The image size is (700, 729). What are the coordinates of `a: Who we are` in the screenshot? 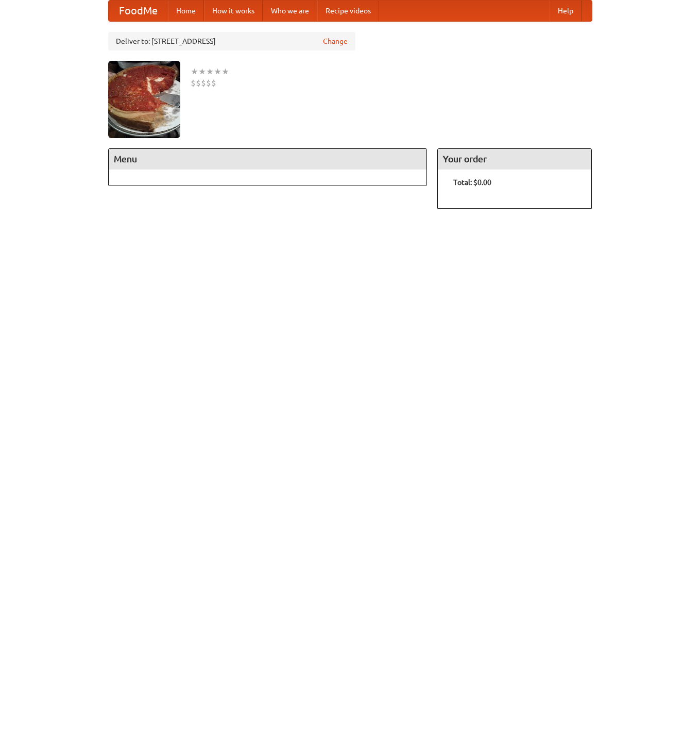 It's located at (290, 11).